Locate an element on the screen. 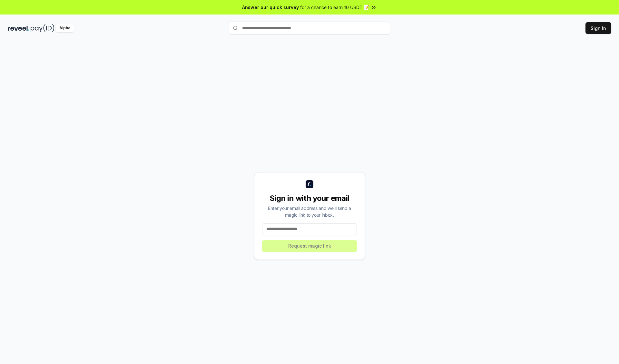 The height and width of the screenshot is (364, 619). img: reveel_dark is located at coordinates (18, 28).